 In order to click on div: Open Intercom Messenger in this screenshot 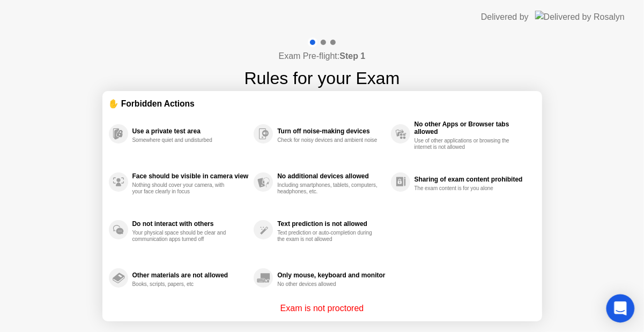, I will do `click(620, 308)`.